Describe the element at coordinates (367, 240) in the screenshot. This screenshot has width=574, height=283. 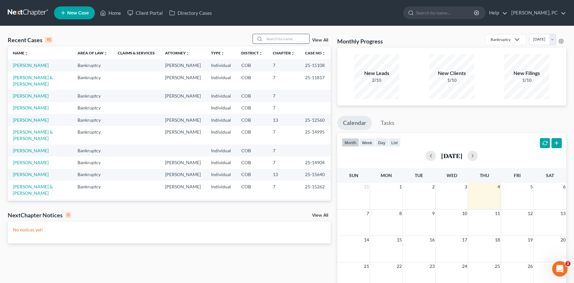
I see `span: 14` at that location.